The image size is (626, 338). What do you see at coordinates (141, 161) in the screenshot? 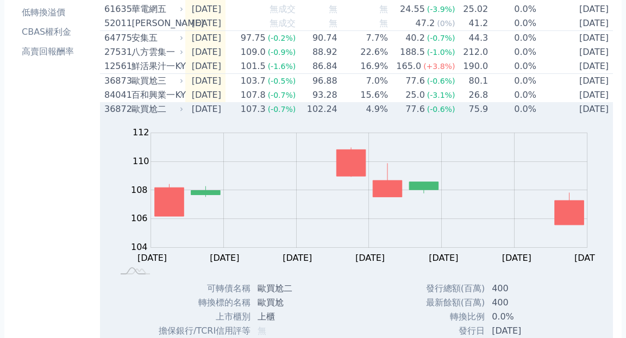
I see `tspan: 110` at bounding box center [141, 161].